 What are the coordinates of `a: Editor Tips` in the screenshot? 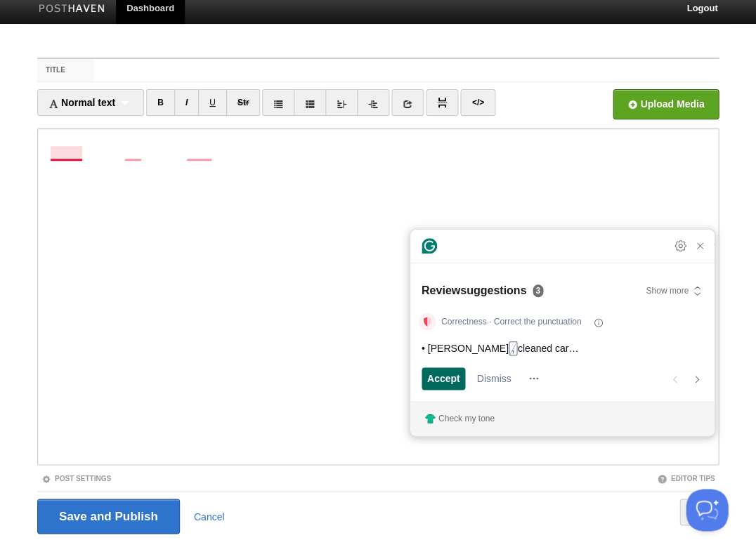 It's located at (686, 478).